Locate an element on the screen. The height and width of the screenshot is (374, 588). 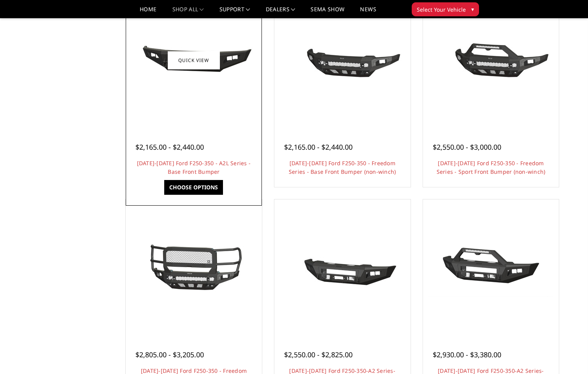
a: Home is located at coordinates (148, 12).